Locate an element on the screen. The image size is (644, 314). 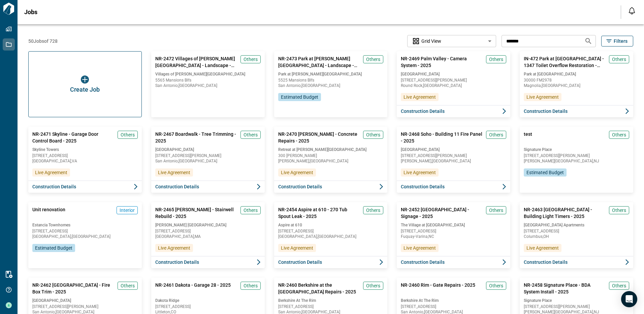
div: Open Intercom Messenger is located at coordinates (629, 299).